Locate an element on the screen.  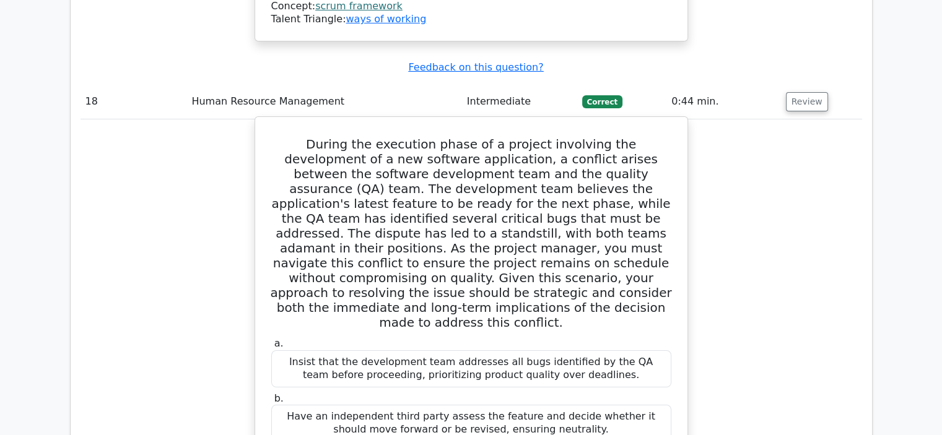
h5: During the execution phase of a project involving the development of a new software application, ... is located at coordinates (471, 233).